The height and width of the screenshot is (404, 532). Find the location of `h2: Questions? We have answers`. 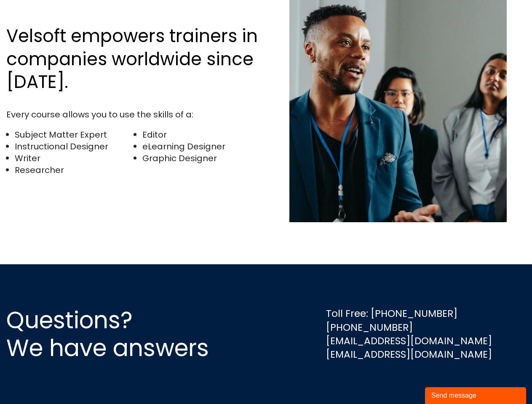

h2: Questions? We have answers is located at coordinates (123, 334).